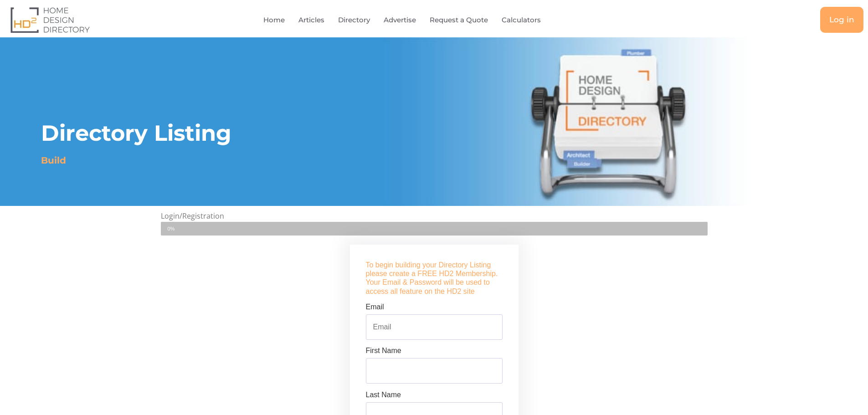 The height and width of the screenshot is (415, 868). I want to click on a: Advertise, so click(399, 20).